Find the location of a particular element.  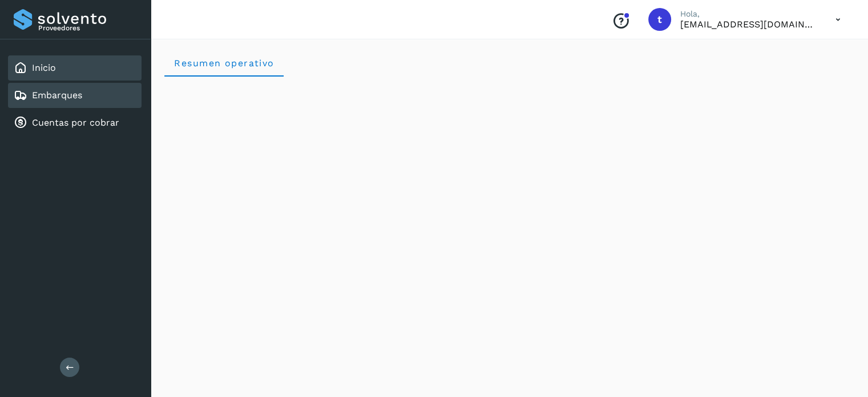

div: Inicio is located at coordinates (75, 68).